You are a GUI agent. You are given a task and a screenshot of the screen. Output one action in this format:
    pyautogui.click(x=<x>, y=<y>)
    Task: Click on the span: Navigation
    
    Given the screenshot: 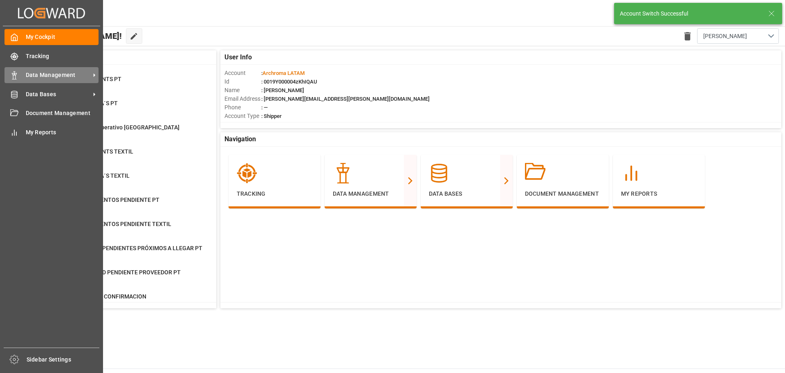 What is the action you would take?
    pyautogui.click(x=240, y=139)
    